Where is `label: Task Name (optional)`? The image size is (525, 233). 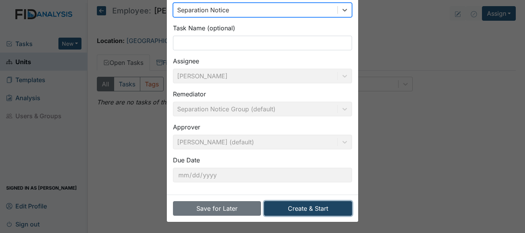 label: Task Name (optional) is located at coordinates (204, 28).